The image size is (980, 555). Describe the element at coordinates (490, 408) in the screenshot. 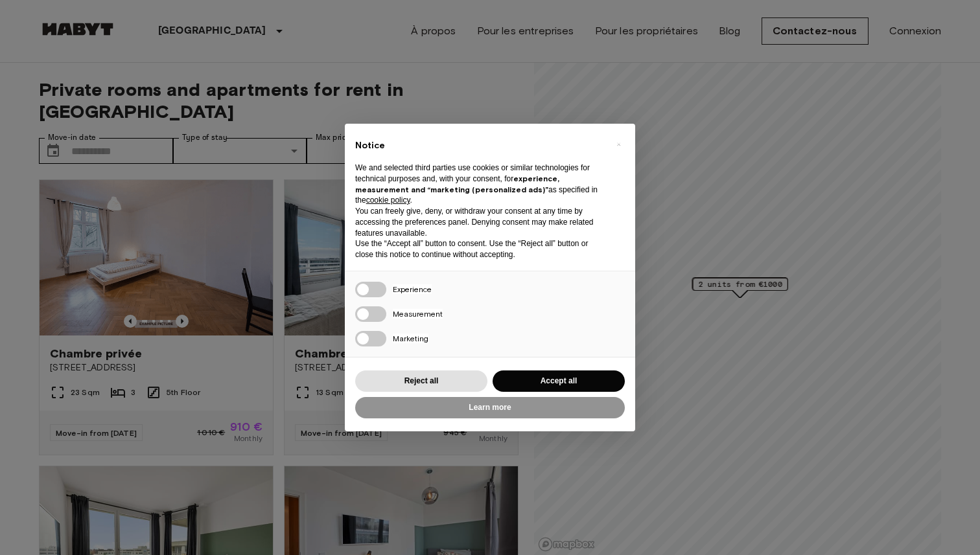

I see `button: Learn more` at that location.